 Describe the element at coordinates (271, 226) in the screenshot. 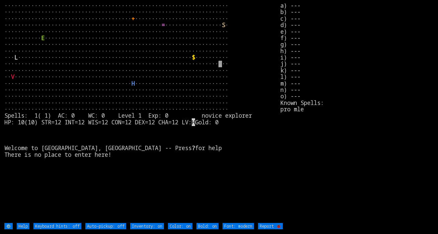

I see `input: Report 🐞` at that location.